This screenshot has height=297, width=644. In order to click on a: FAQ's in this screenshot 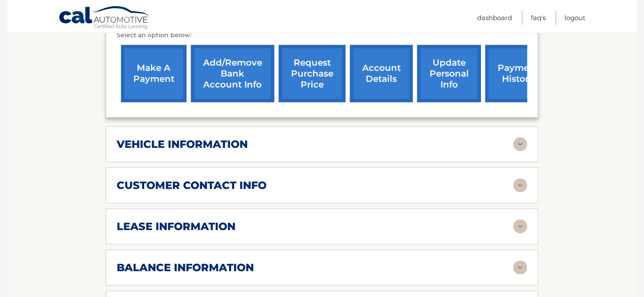, I will do `click(539, 18)`.